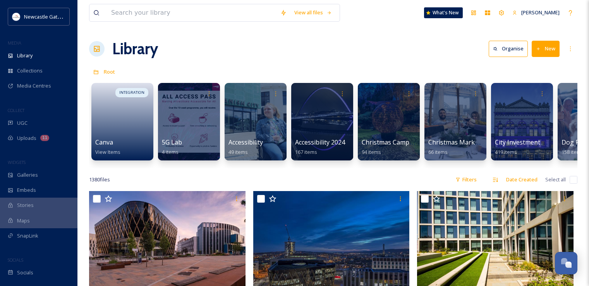  What do you see at coordinates (26, 190) in the screenshot?
I see `span: Embeds` at bounding box center [26, 190].